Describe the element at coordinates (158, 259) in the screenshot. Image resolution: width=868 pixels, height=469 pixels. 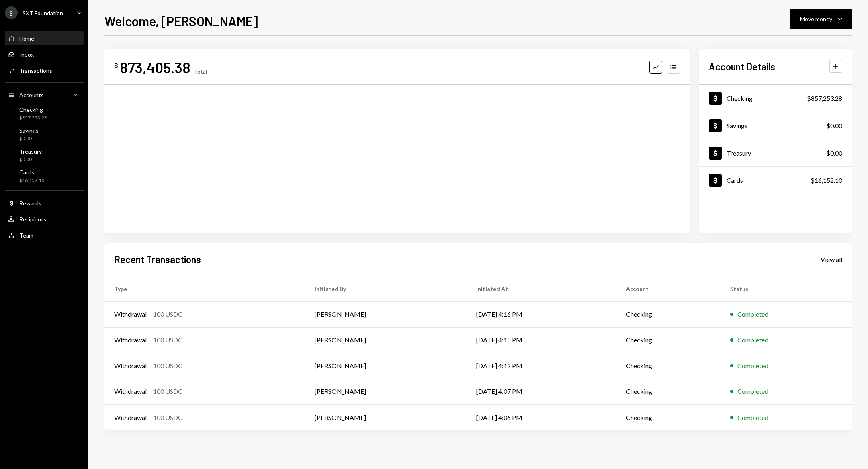
I see `h2: Recent Transactions` at that location.